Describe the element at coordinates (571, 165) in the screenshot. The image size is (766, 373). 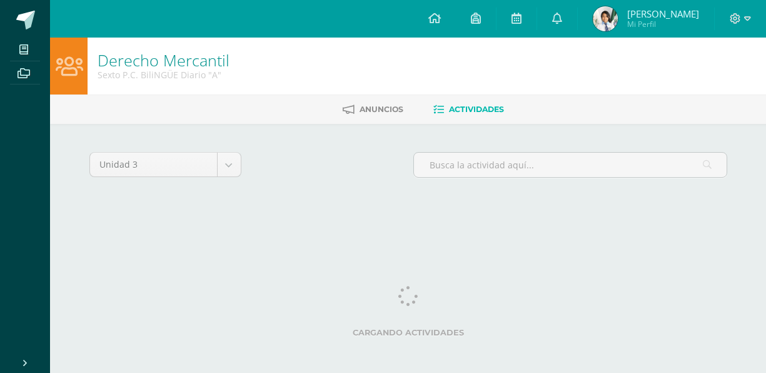
I see `input: Busca la actividad aquí...` at that location.